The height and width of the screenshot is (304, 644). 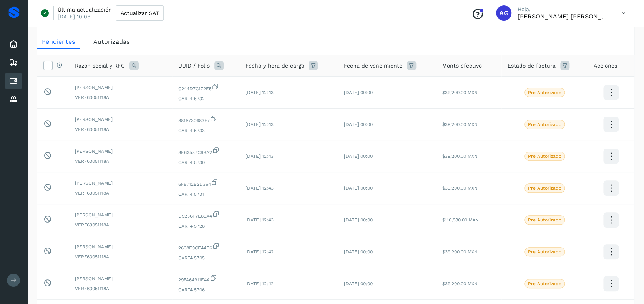 What do you see at coordinates (194, 66) in the screenshot?
I see `span: UUID / Folio` at bounding box center [194, 66].